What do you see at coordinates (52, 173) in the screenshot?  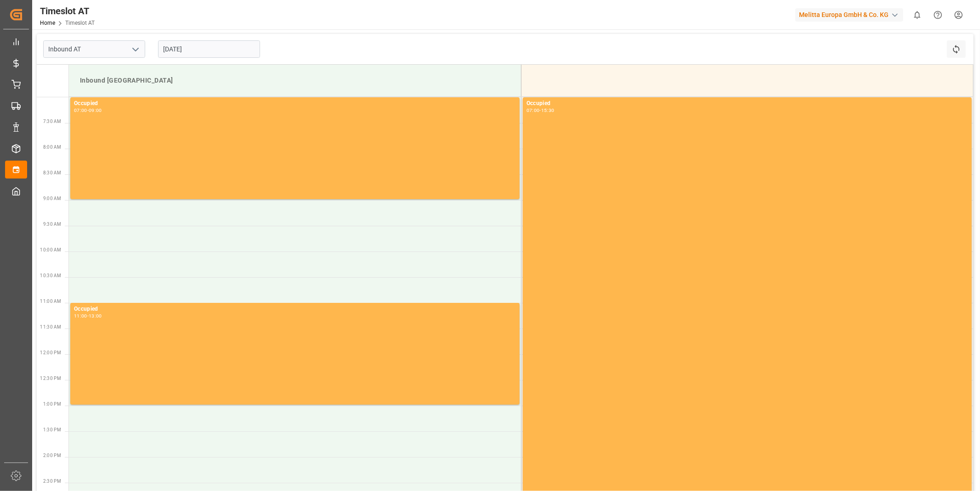 I see `span: 8:30 AM` at bounding box center [52, 173].